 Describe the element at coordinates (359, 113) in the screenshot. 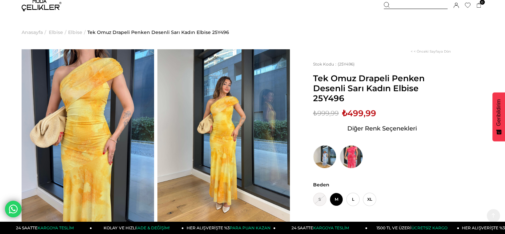

I see `span: ₺499,99` at that location.